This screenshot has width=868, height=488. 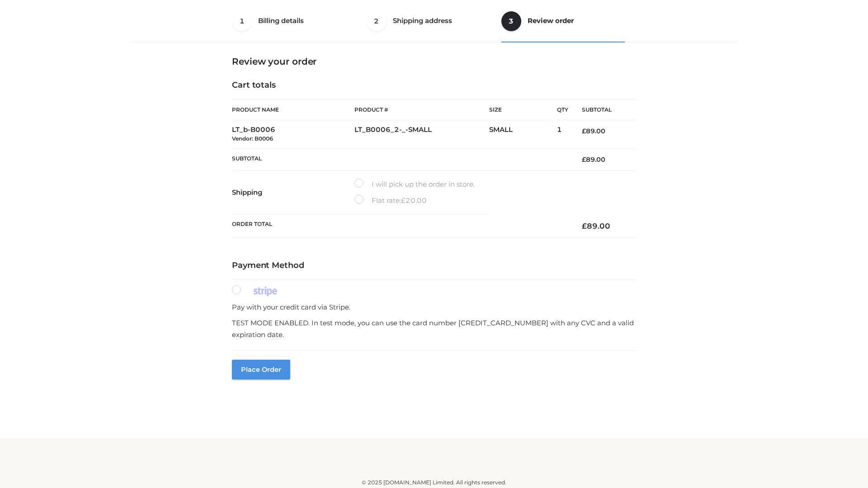 I want to click on small: Vendor: B0006, so click(x=252, y=139).